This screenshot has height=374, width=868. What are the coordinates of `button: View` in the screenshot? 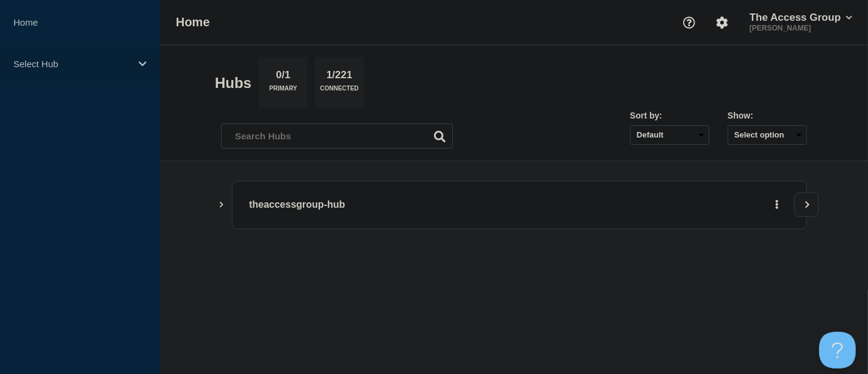 It's located at (806, 205).